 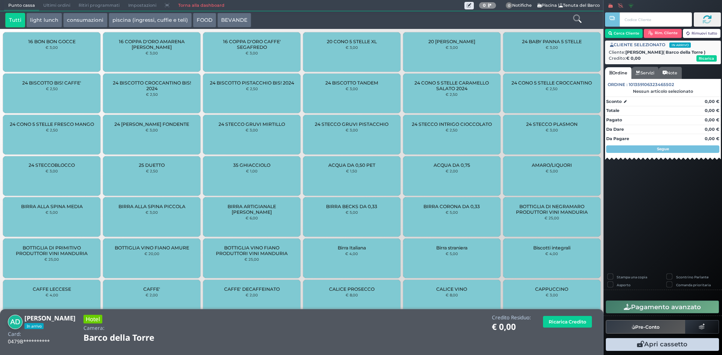 What do you see at coordinates (152, 165) in the screenshot?
I see `span: 25 DUETTO` at bounding box center [152, 165].